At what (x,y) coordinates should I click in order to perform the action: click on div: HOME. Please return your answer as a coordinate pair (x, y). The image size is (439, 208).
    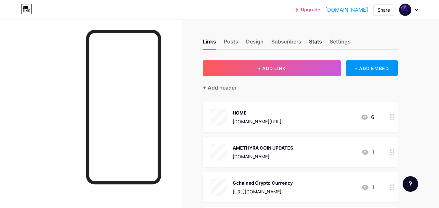
    Looking at the image, I should click on (257, 113).